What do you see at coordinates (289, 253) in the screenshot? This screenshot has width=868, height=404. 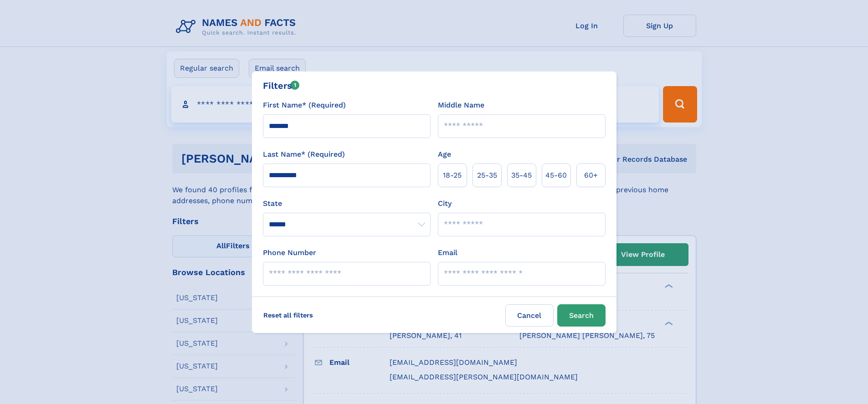 I see `label: Phone Number` at bounding box center [289, 253].